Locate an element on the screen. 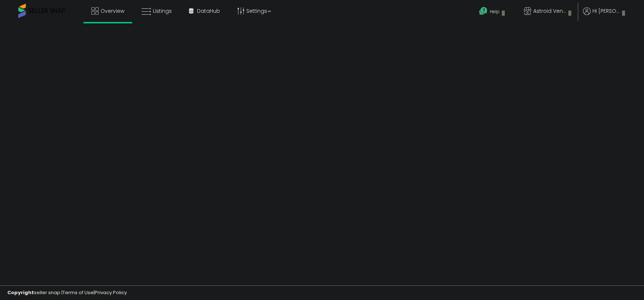 Image resolution: width=644 pixels, height=300 pixels. a: Privacy Policy is located at coordinates (111, 292).